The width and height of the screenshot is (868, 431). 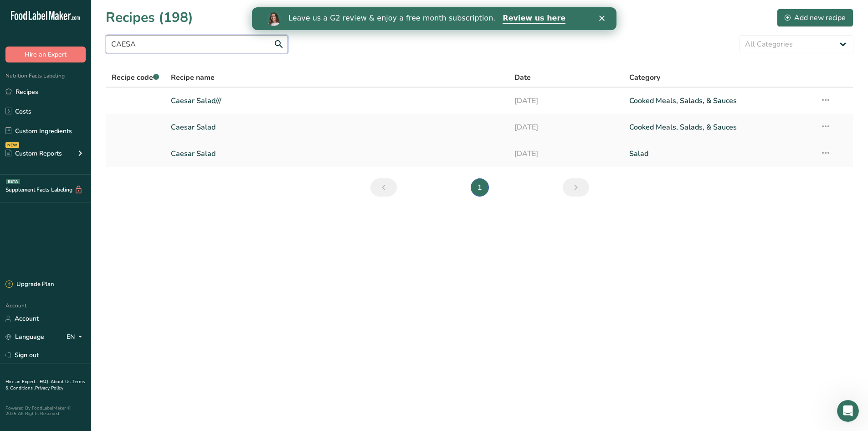 What do you see at coordinates (282, 11) in the screenshot?
I see `a: Review us here` at bounding box center [282, 11].